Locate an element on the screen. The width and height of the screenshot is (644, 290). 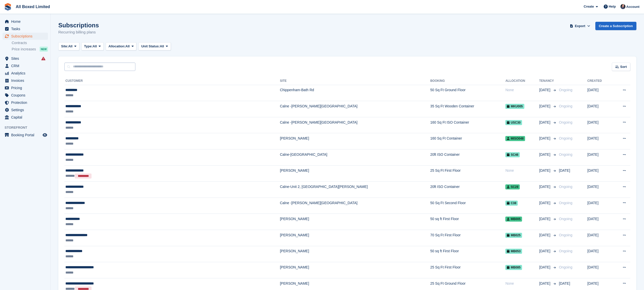
span: Site: is located at coordinates (64, 46).